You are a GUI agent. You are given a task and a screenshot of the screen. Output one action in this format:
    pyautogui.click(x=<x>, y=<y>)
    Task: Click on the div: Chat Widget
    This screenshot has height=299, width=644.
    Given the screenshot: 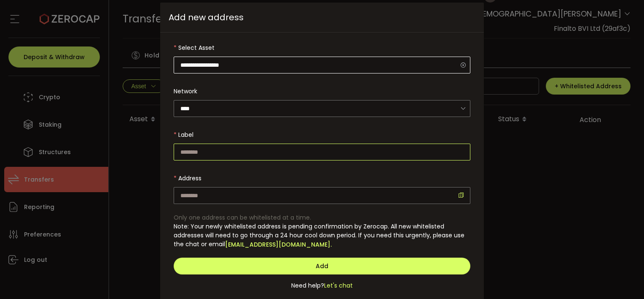 What is the action you would take?
    pyautogui.click(x=623, y=279)
    